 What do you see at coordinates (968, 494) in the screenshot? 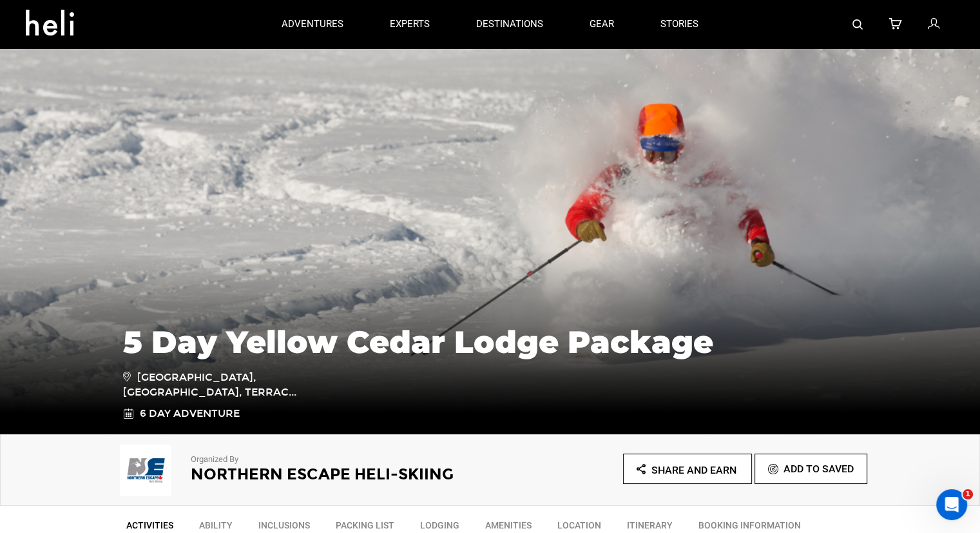
I see `span: 1` at bounding box center [968, 494].